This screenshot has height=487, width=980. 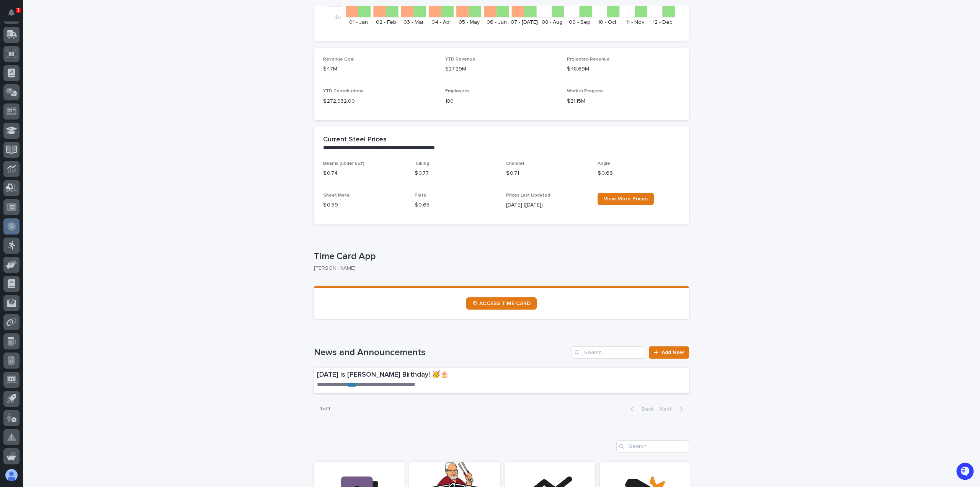 I want to click on div: Start new chat, so click(x=76, y=88).